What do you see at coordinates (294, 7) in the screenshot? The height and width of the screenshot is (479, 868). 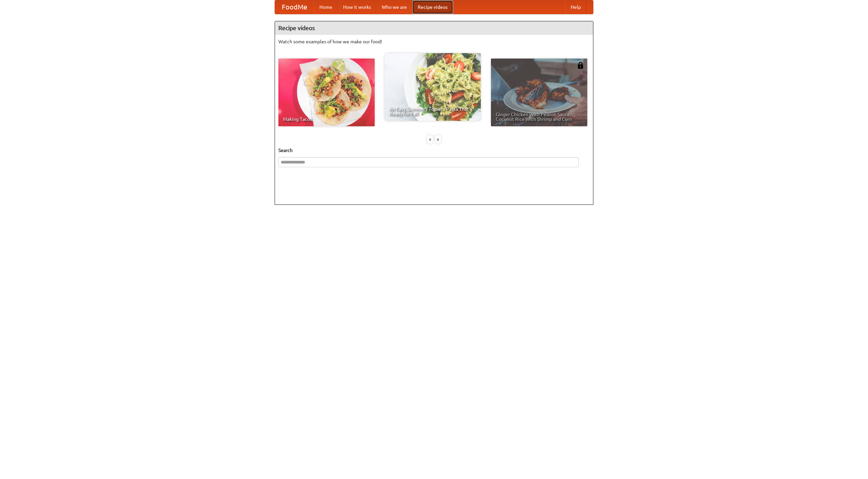 I see `a: FoodMe` at bounding box center [294, 7].